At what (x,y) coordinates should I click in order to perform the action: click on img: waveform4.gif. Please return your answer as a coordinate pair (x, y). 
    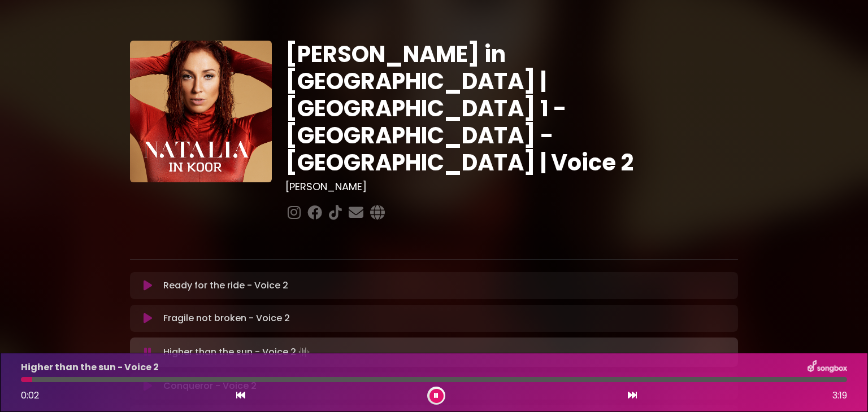
    Looking at the image, I should click on (304, 352).